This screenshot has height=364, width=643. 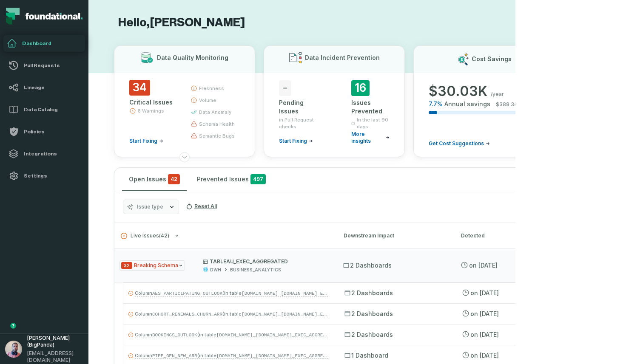 What do you see at coordinates (515, 104) in the screenshot?
I see `span: $ 389.34K /year` at bounding box center [515, 104].